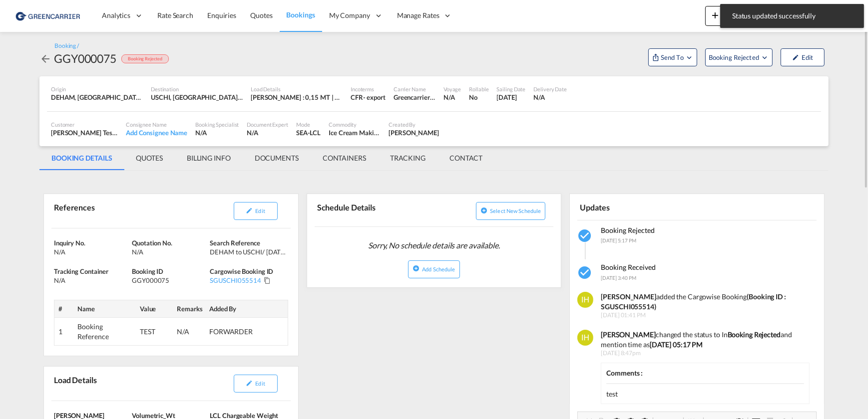 This screenshot has height=419, width=868. I want to click on div: No, so click(479, 97).